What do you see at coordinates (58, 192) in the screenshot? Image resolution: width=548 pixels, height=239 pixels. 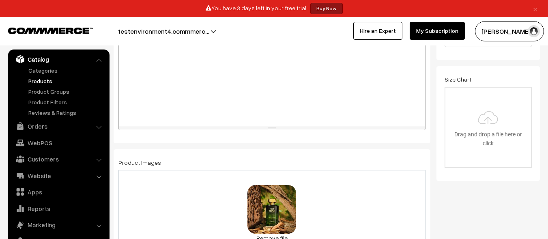 I see `a: Apps` at bounding box center [58, 192].